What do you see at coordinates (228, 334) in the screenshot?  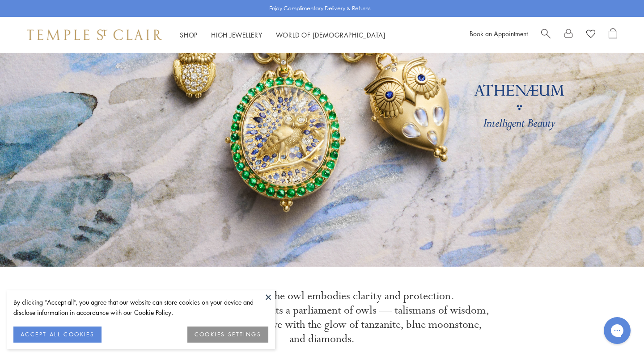 I see `button: COOKIES SETTINGS` at bounding box center [228, 334].